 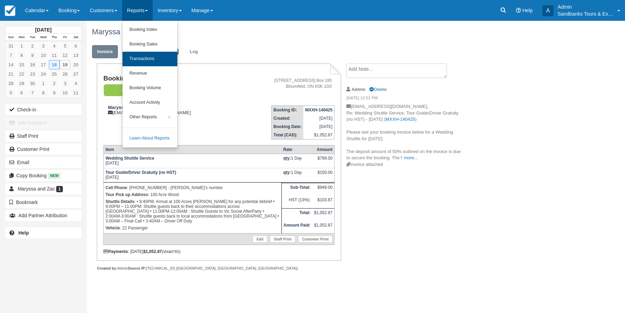 What do you see at coordinates (528, 10) in the screenshot?
I see `span: Help` at bounding box center [528, 10].